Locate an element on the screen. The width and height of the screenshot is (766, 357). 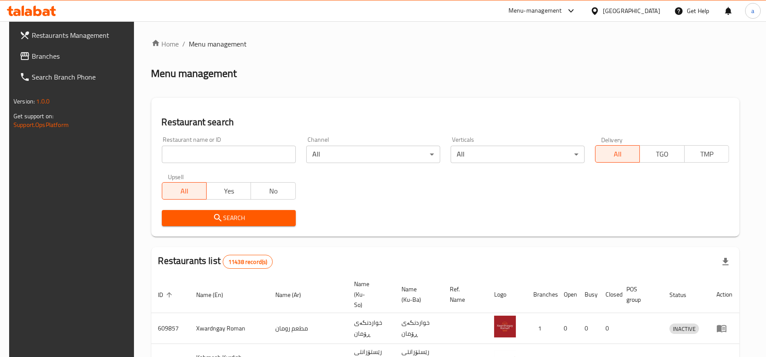
span: TGO is located at coordinates (662, 154).